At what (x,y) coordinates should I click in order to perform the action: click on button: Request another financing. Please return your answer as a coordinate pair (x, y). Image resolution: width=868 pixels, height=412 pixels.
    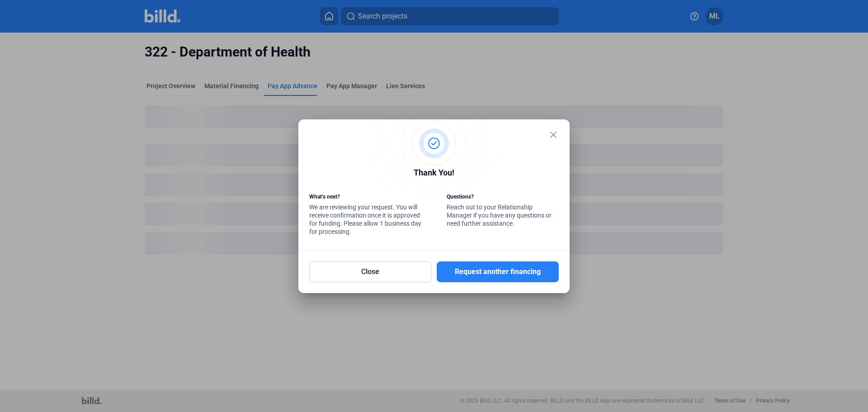
    Looking at the image, I should click on (497, 271).